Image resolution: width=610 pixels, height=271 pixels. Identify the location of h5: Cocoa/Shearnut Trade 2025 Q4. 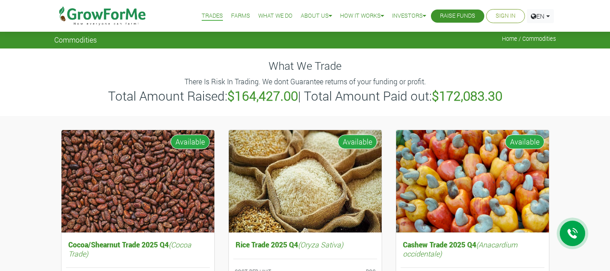
(138, 248).